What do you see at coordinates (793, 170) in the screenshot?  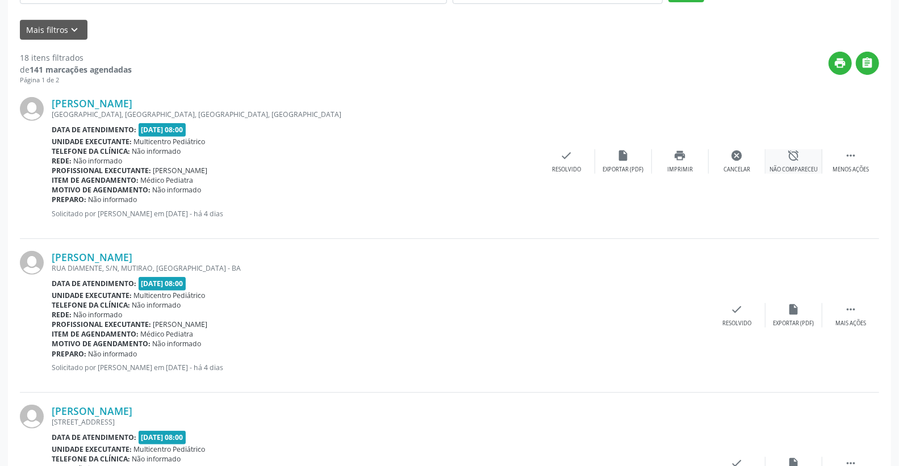 I see `div: Não compareceu` at bounding box center [793, 170].